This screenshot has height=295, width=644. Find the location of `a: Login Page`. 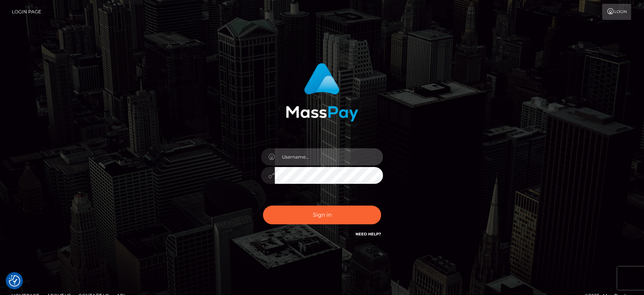

a: Login Page is located at coordinates (26, 12).